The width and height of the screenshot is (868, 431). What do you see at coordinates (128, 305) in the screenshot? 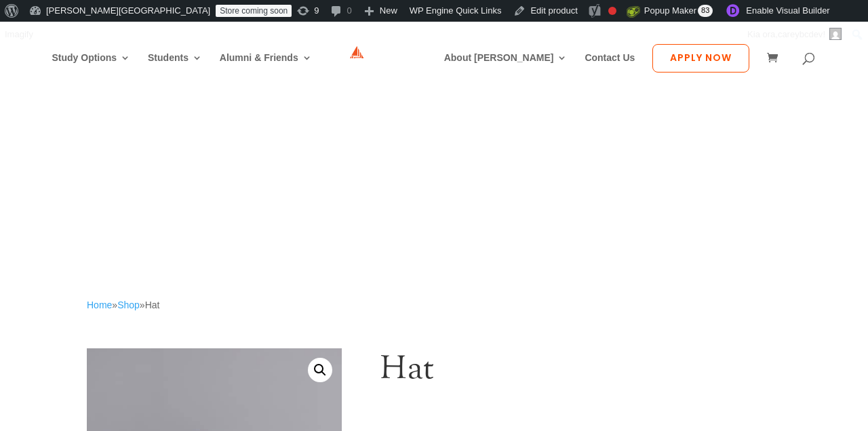
I see `a: Shop` at bounding box center [128, 305].